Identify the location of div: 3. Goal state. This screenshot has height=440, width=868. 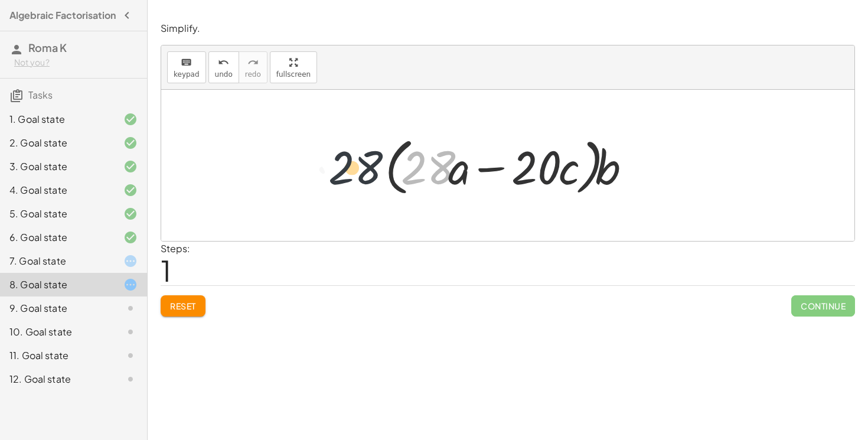
(57, 166).